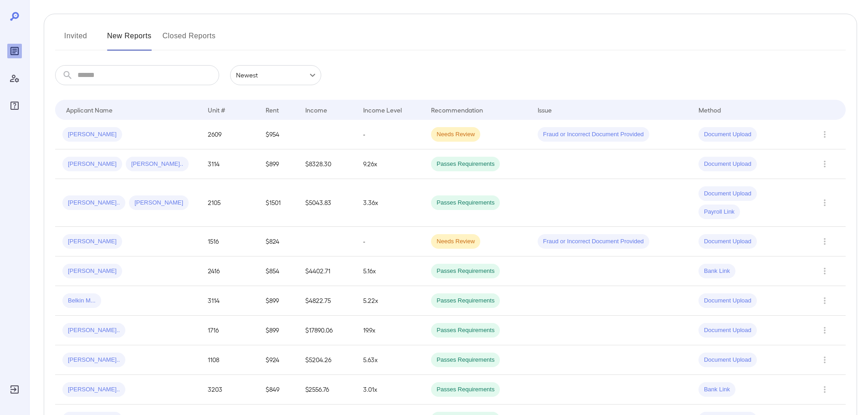 This screenshot has height=415, width=868. Describe the element at coordinates (89, 110) in the screenshot. I see `div: Applicant Name` at that location.